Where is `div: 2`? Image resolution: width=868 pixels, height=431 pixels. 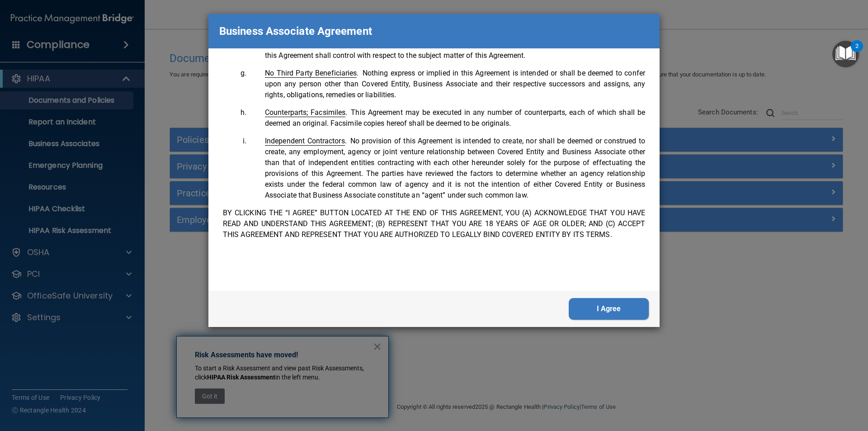
div: 2 is located at coordinates (857, 52).